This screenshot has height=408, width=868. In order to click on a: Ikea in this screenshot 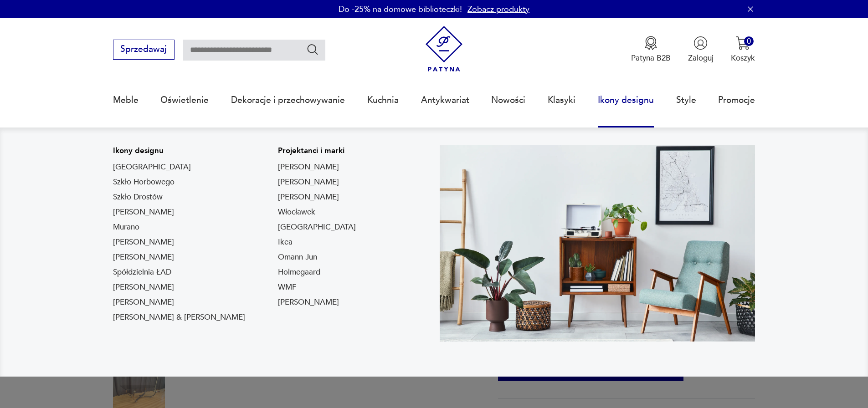, I will do `click(286, 242)`.